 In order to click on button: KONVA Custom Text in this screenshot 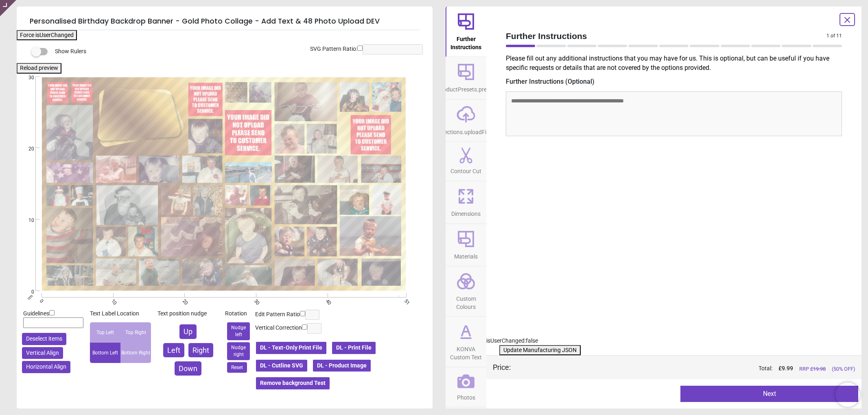, I will do `click(466, 342)`.